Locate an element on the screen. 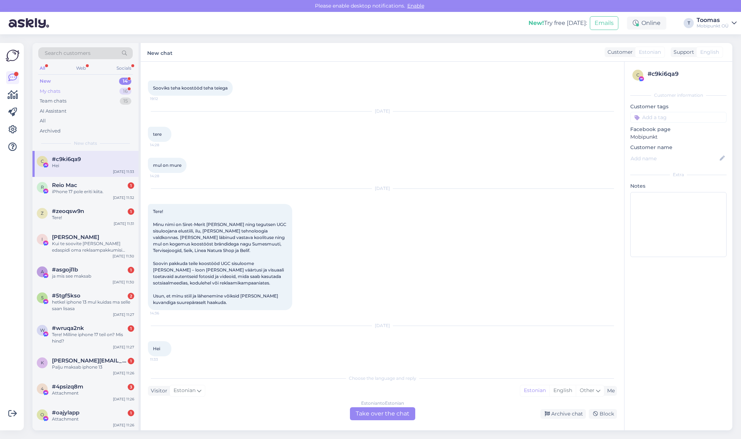  span: Hei is located at coordinates (157, 348).